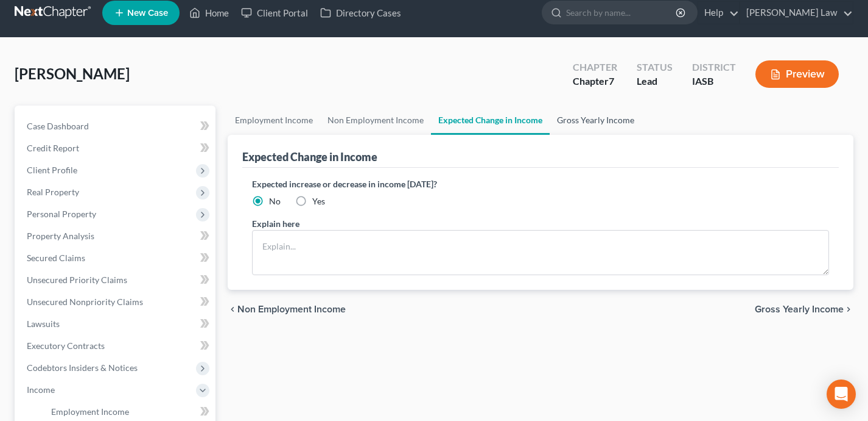 The height and width of the screenshot is (421, 868). Describe the element at coordinates (60, 235) in the screenshot. I see `span: Property Analysis` at that location.